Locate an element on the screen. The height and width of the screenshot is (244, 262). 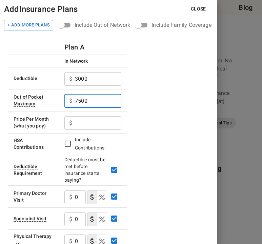
button: Add Plan to Comparison is located at coordinates (28, 25).